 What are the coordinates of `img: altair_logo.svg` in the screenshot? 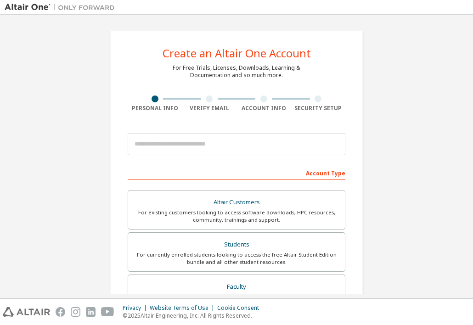 It's located at (26, 312).